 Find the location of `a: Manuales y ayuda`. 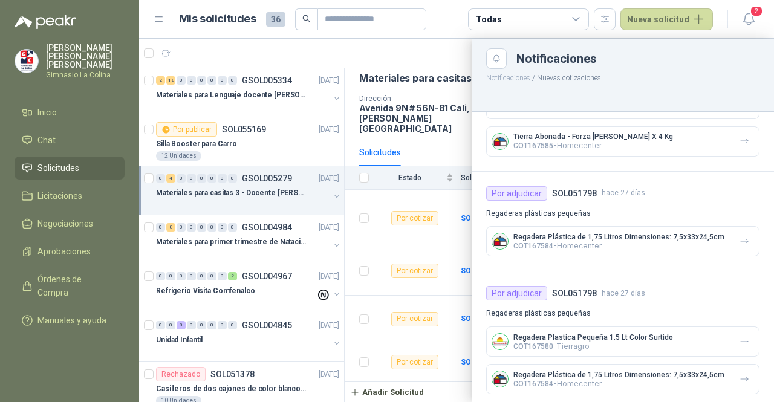

a: Manuales y ayuda is located at coordinates (70, 320).